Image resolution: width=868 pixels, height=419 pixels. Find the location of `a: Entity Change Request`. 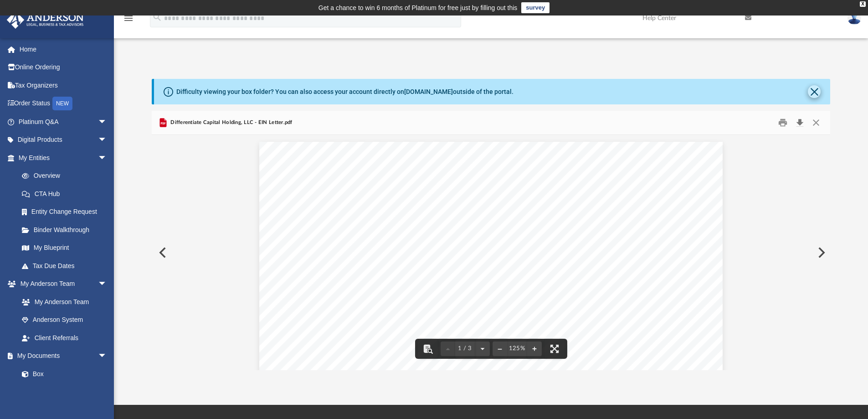

a: Entity Change Request is located at coordinates (67, 212).